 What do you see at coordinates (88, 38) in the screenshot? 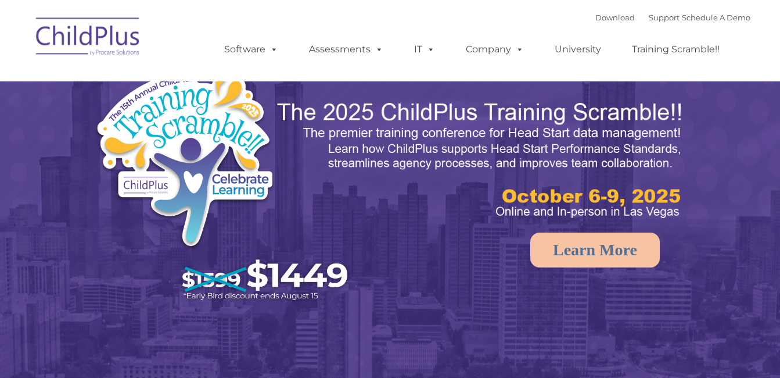
I see `img: ChildPlus by Procare Solutions` at bounding box center [88, 38].